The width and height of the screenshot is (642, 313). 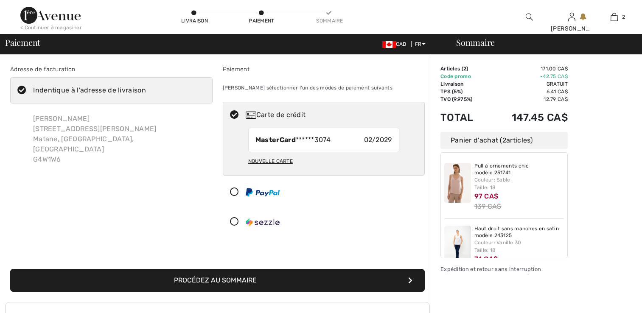 I want to click on a: Haut droit sans manches en satin modèle 243125, so click(x=519, y=232).